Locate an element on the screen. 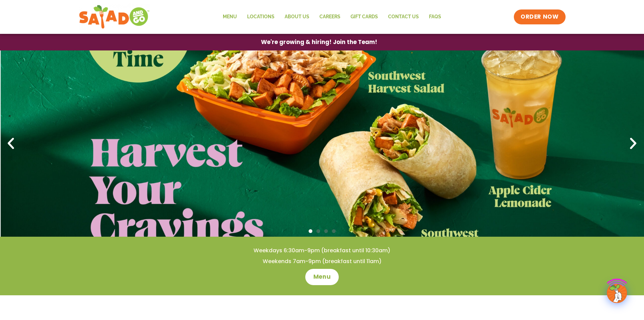 Image resolution: width=644 pixels, height=320 pixels. span: Go to slide 4 is located at coordinates (334, 231).